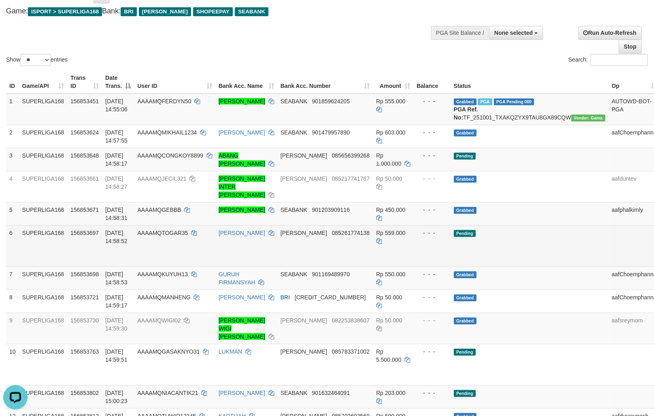  What do you see at coordinates (168, 351) in the screenshot?
I see `span: AAAAMQGASAKNYO31` at bounding box center [168, 351].